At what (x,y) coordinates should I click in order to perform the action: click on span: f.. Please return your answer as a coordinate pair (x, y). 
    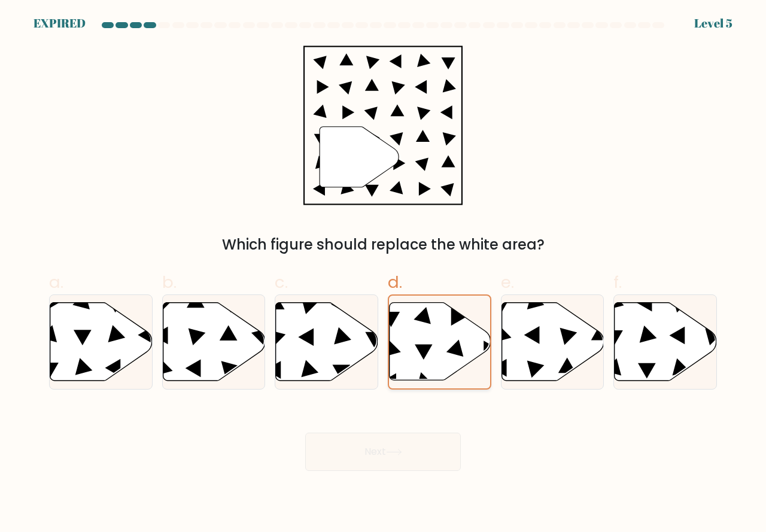
    Looking at the image, I should click on (617, 281).